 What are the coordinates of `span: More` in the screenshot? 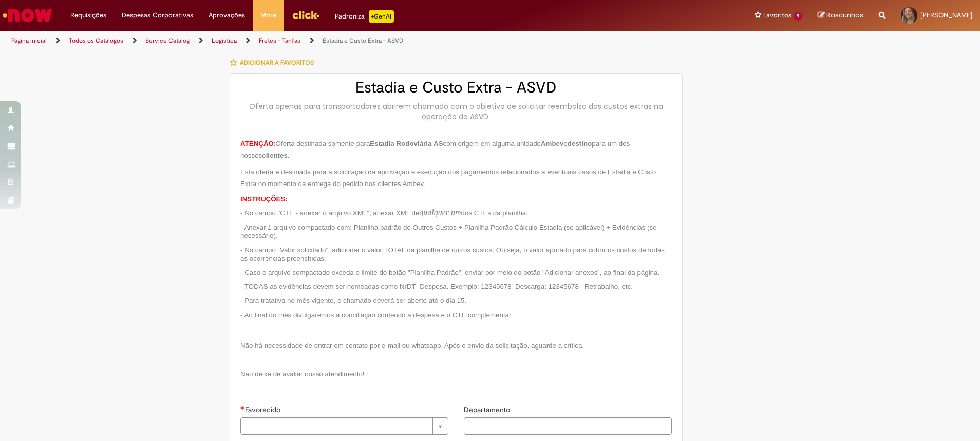 It's located at (268, 16).